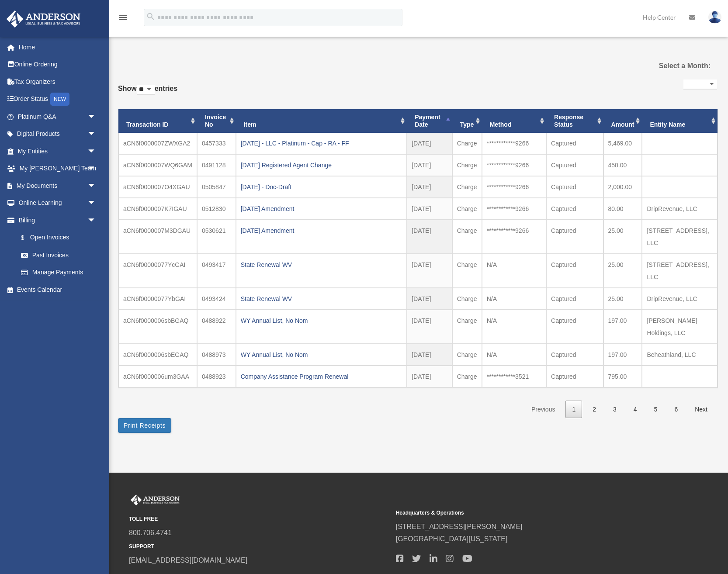 This screenshot has width=728, height=574. What do you see at coordinates (58, 82) in the screenshot?
I see `a: Tax Organizers` at bounding box center [58, 82].